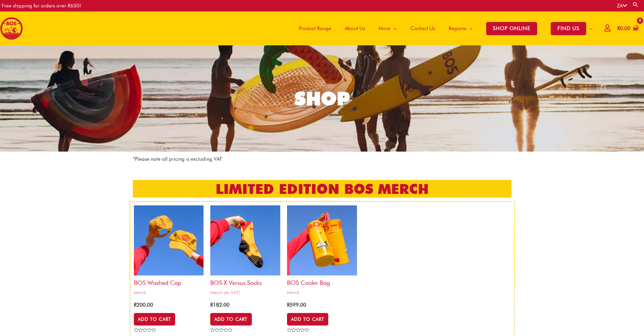  What do you see at coordinates (511, 29) in the screenshot?
I see `span: SHOP ONLINE` at bounding box center [511, 29].